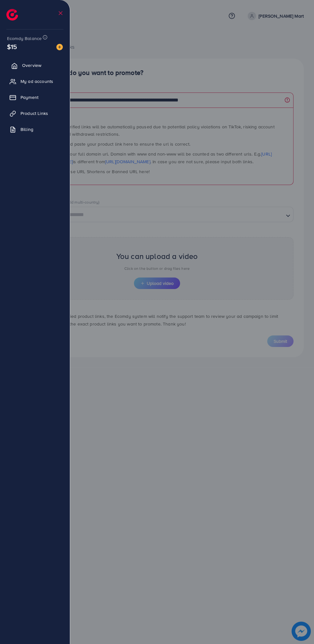 This screenshot has height=644, width=314. What do you see at coordinates (35, 81) in the screenshot?
I see `a: My ad accounts` at bounding box center [35, 81].